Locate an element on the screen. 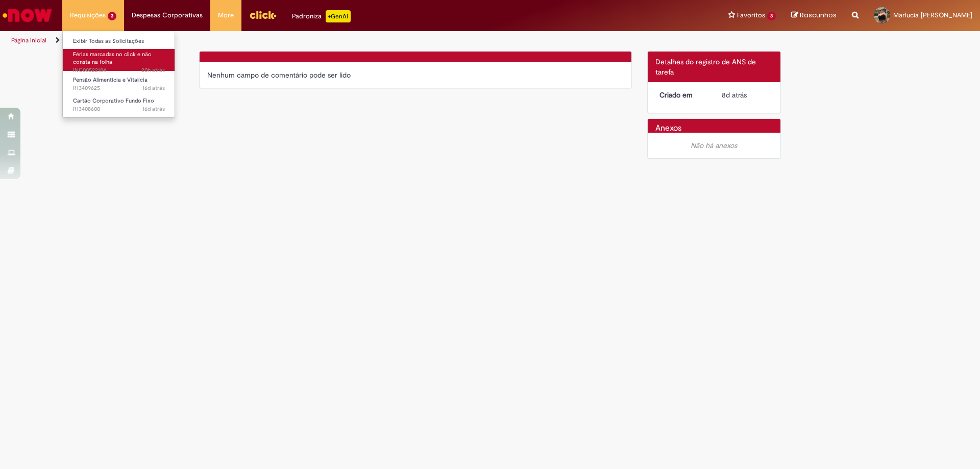 This screenshot has width=980, height=469. ul: Requisições is located at coordinates (118, 74).